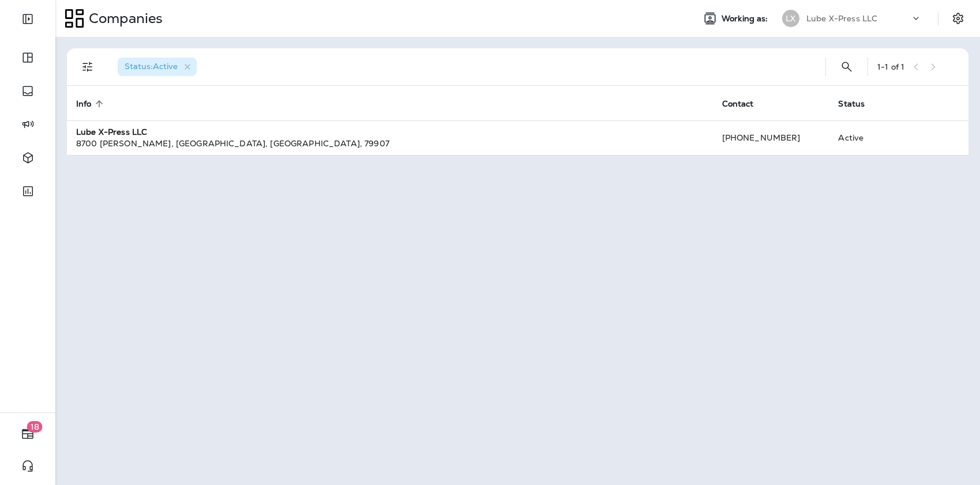 The width and height of the screenshot is (980, 485). What do you see at coordinates (746, 19) in the screenshot?
I see `span: Working as:` at bounding box center [746, 19].